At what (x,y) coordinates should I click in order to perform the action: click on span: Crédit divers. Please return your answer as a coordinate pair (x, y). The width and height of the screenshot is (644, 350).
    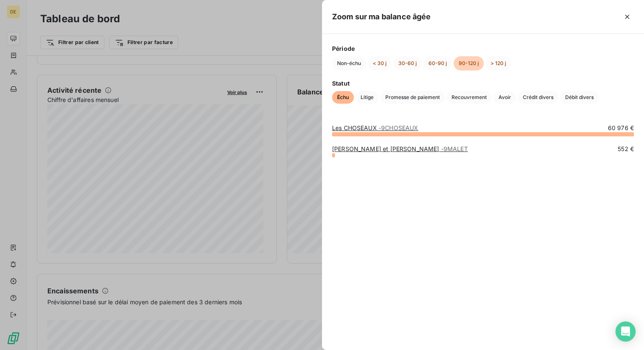
    Looking at the image, I should click on (538, 98).